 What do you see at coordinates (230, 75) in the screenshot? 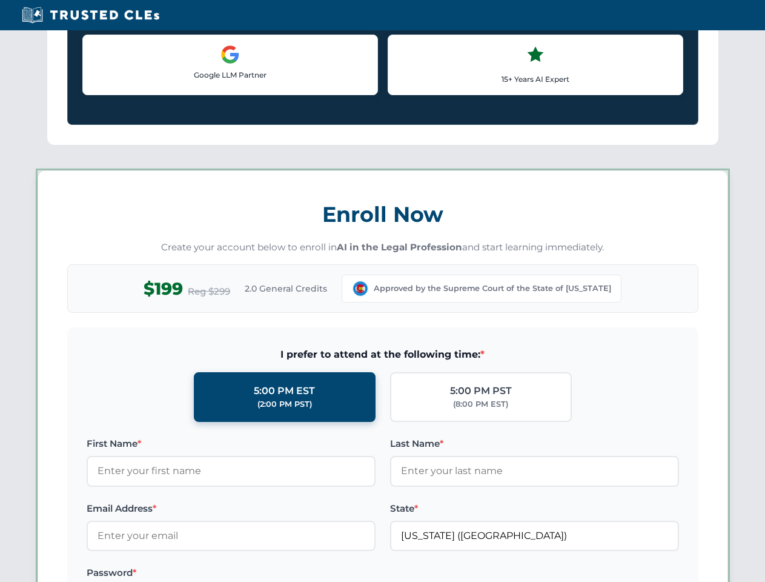
I see `p: Google LLM Partner` at bounding box center [230, 75].